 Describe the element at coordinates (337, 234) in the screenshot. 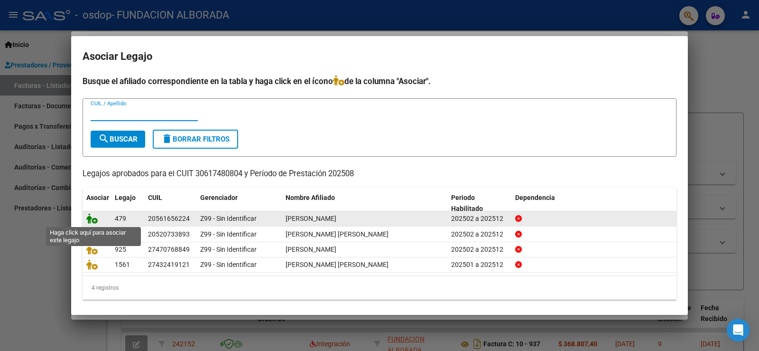

I see `span: AYALA VAZQUEZ IGNACIO NAHUEL` at that location.